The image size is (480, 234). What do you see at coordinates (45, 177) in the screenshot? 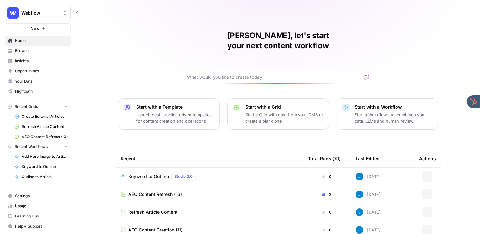
I see `span: Outline to Article` at bounding box center [45, 177].